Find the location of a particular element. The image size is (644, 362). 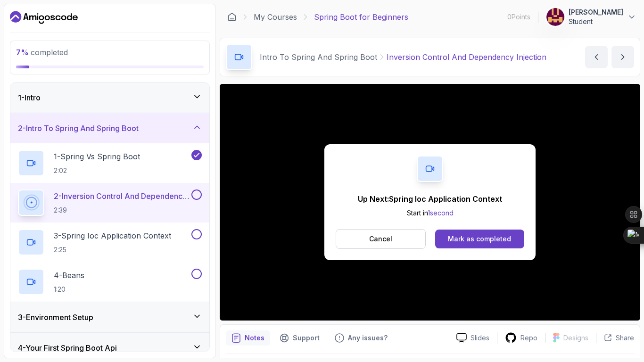

p: Slides is located at coordinates (480, 338).